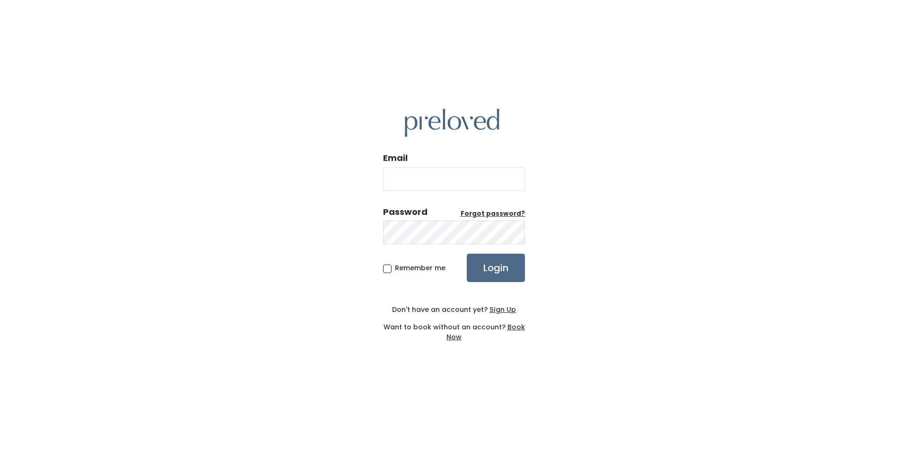  I want to click on input: Login, so click(496, 268).